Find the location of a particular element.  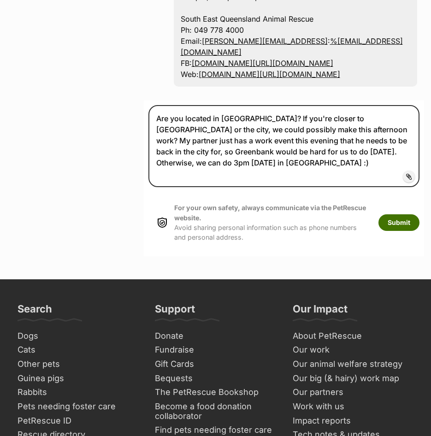

a: About PetRescue is located at coordinates (353, 336).